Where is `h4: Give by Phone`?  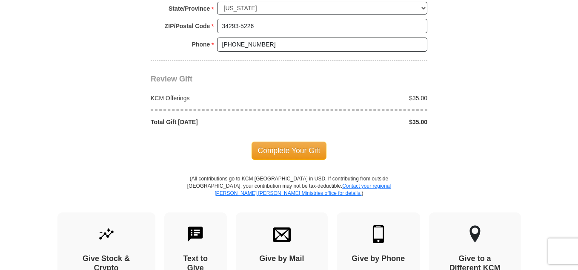 h4: Give by Phone is located at coordinates (379, 259).